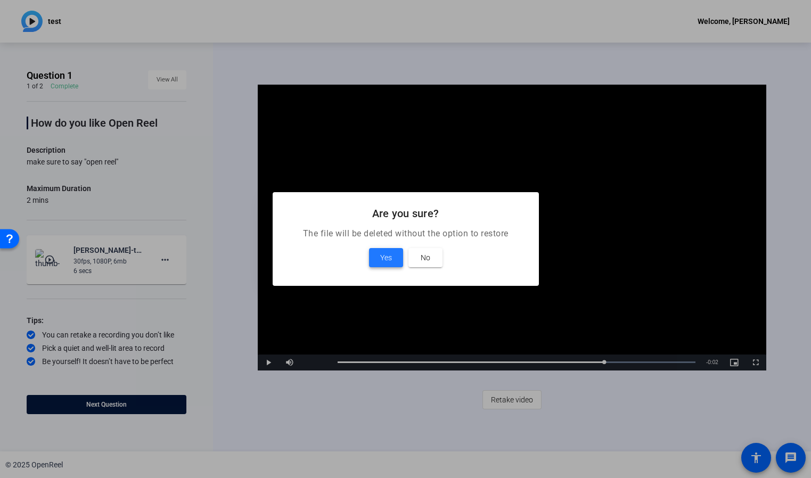 Image resolution: width=811 pixels, height=478 pixels. What do you see at coordinates (425, 258) in the screenshot?
I see `span: No` at bounding box center [425, 258].